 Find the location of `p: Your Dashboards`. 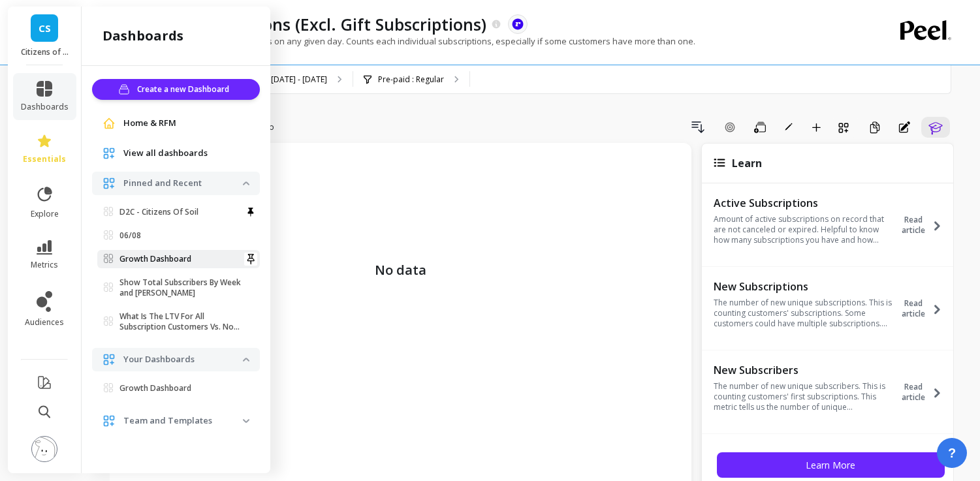

p: Your Dashboards is located at coordinates (183, 360).